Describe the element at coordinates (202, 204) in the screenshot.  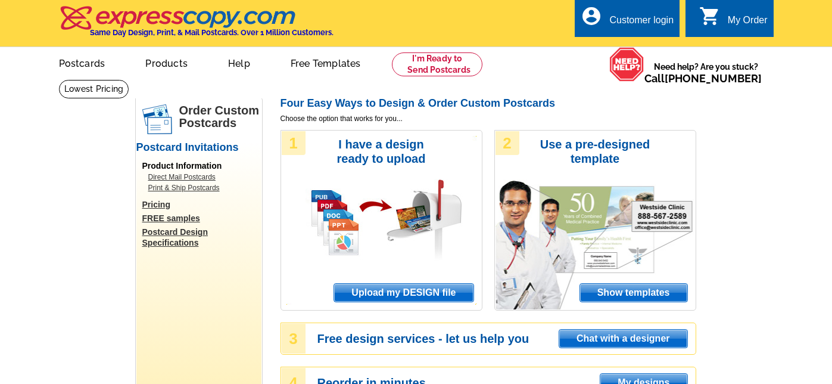
I see `a: Pricing` at that location.